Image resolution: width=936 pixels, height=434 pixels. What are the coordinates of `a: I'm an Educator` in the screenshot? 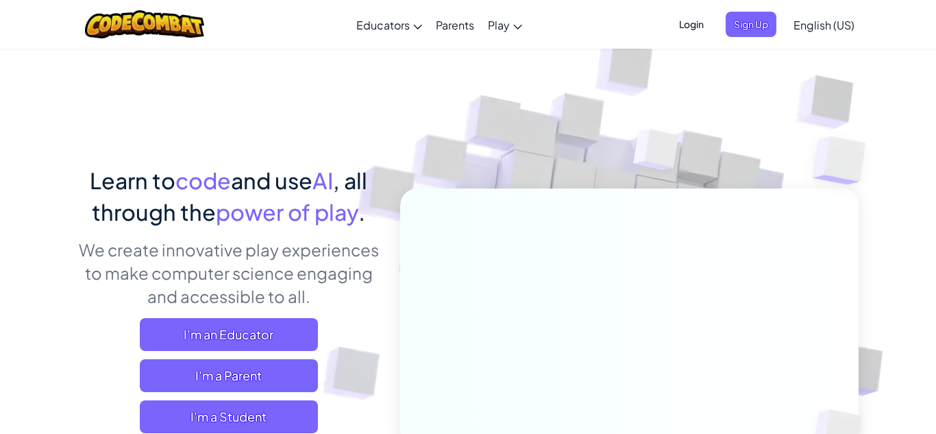 It's located at (229, 334).